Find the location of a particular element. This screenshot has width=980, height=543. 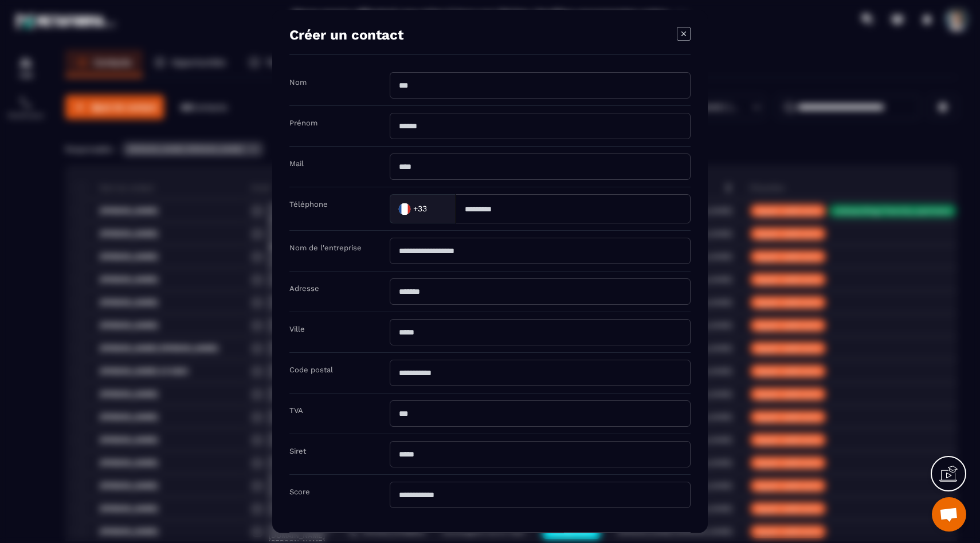

input: Search for option is located at coordinates (436, 209).